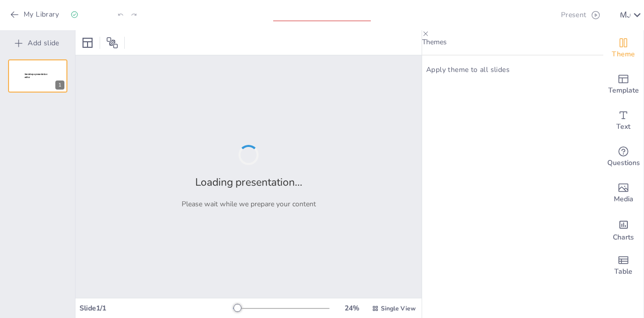 The width and height of the screenshot is (644, 318). Describe the element at coordinates (624, 121) in the screenshot. I see `div: Add text boxes` at that location.